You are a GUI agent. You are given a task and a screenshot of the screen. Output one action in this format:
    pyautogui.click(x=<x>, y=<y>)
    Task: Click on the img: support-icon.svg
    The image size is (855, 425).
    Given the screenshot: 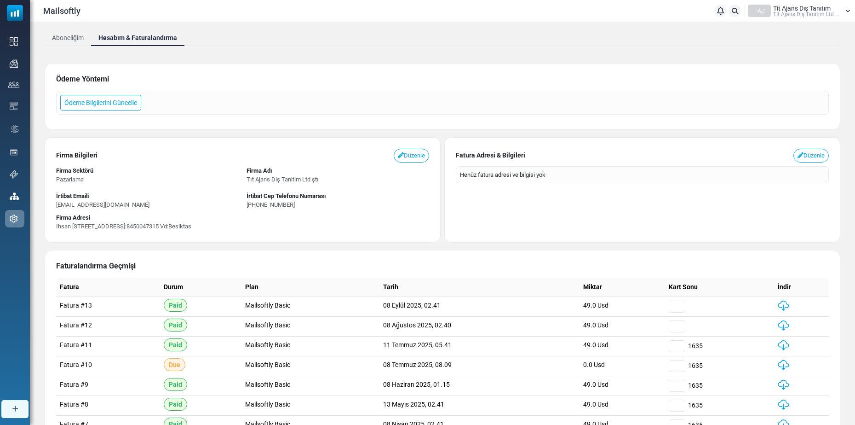 What is the action you would take?
    pyautogui.click(x=14, y=174)
    